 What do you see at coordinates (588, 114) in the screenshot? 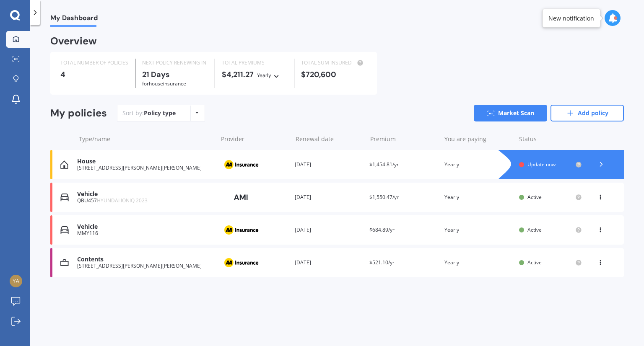
I see `a: Add policy` at bounding box center [588, 114].